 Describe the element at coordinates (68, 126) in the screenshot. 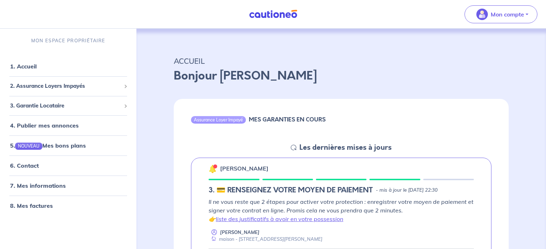

I see `div: 4. Publier mes annonces` at that location.